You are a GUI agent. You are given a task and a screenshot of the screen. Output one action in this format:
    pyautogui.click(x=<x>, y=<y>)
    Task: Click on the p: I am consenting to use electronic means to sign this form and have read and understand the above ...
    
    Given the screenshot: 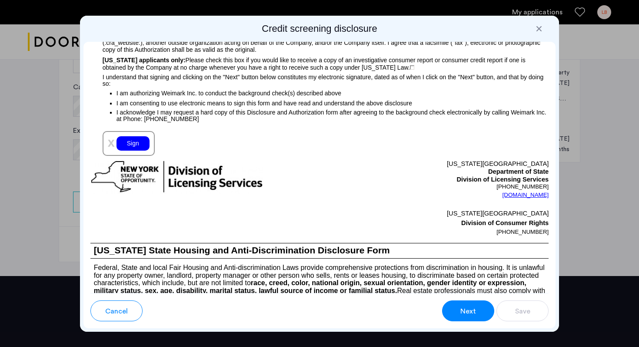 What is the action you would take?
    pyautogui.click(x=333, y=103)
    